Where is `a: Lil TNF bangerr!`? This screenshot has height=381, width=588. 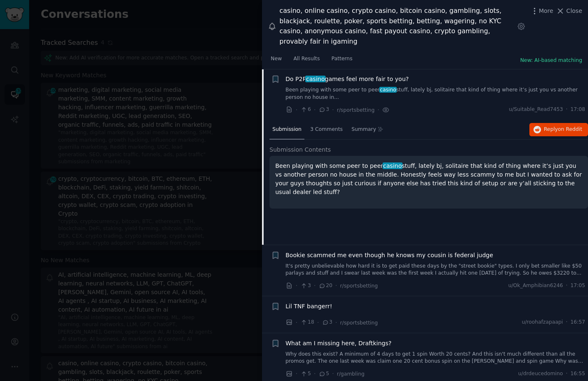 a: Lil TNF bangerr! is located at coordinates (309, 306).